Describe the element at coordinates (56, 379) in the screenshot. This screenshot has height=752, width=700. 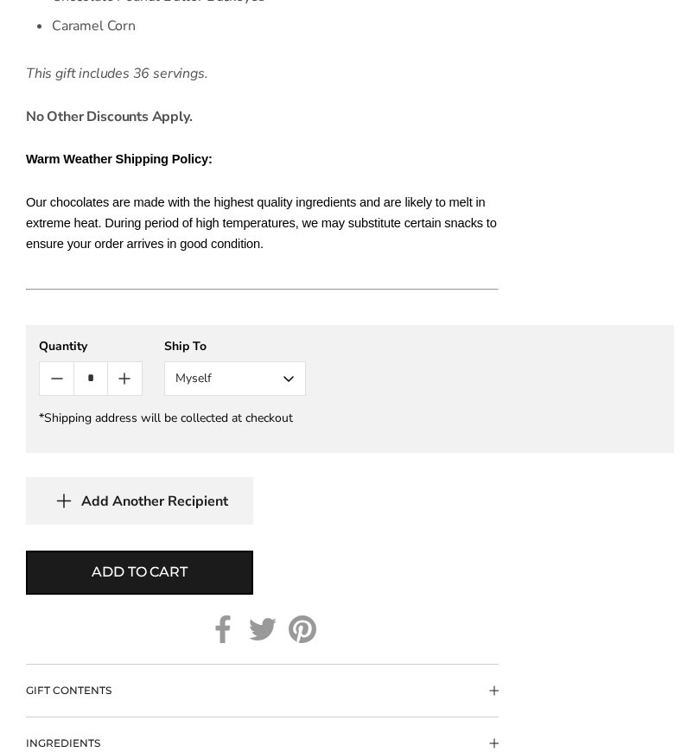
I see `button: Count minus` at that location.